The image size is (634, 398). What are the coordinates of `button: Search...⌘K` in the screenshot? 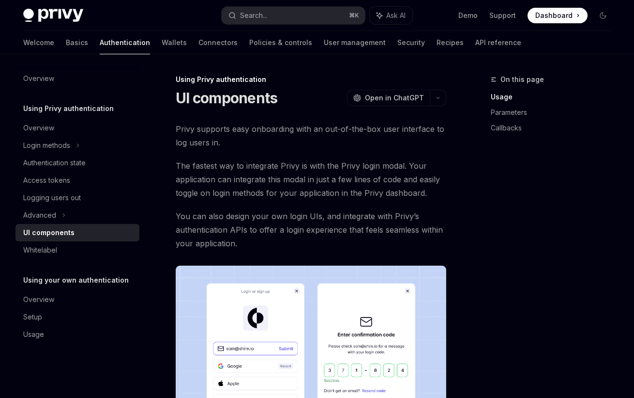 It's located at (293, 15).